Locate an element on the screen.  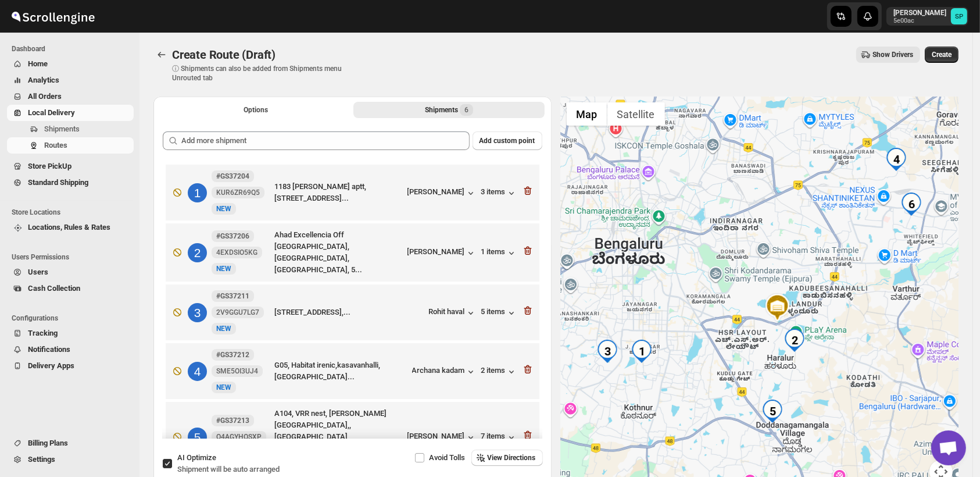
span: O4AGYHOSXP is located at coordinates (239, 437).